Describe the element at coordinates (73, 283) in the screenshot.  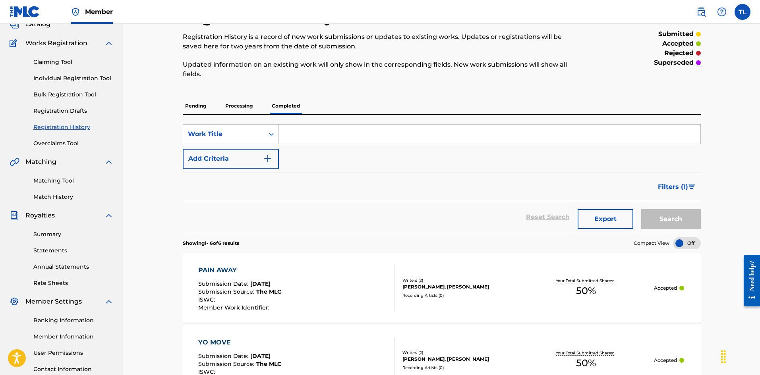
I see `a: Rate Sheets` at that location.